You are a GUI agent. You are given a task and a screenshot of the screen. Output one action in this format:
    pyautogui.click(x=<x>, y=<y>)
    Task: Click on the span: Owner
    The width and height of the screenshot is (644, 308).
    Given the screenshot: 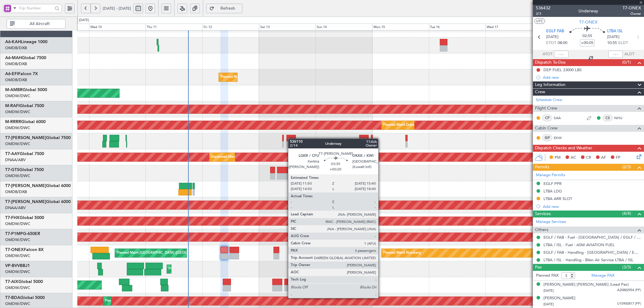 What is the action you would take?
    pyautogui.click(x=631, y=14)
    